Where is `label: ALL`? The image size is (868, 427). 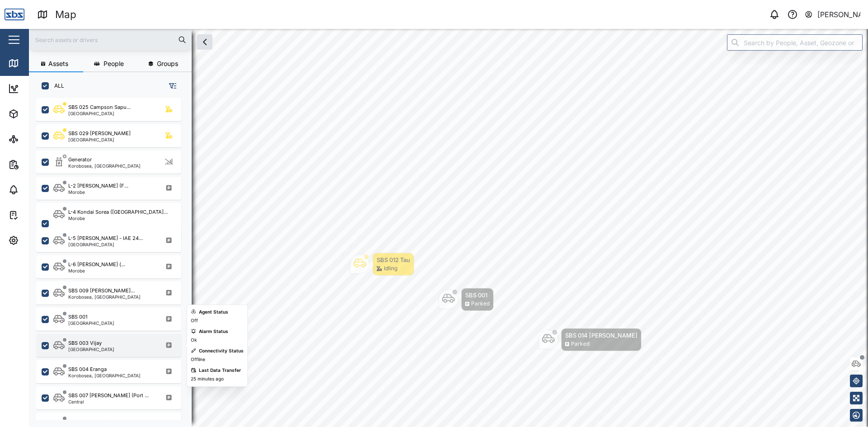 label: ALL is located at coordinates (57, 85).